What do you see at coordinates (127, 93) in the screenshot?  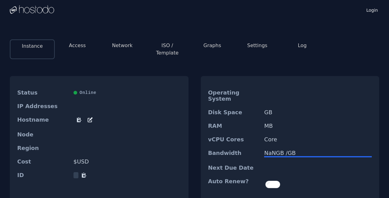 I see `div: Online` at bounding box center [127, 93].